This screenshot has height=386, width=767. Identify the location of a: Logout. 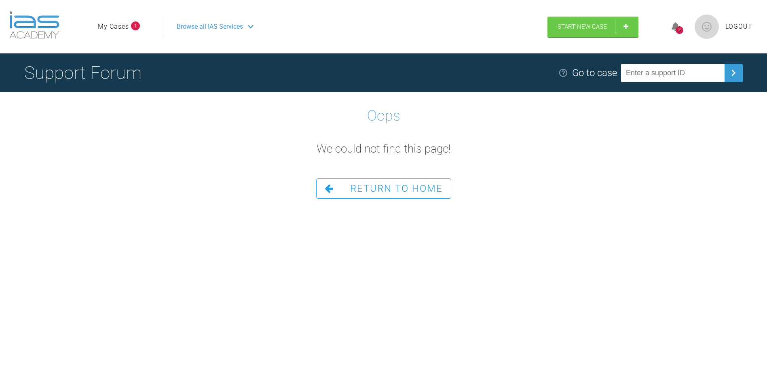
(739, 27).